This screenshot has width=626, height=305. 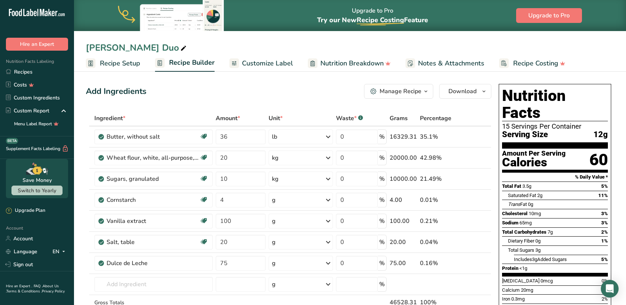 I want to click on div: 42.98%, so click(x=438, y=158).